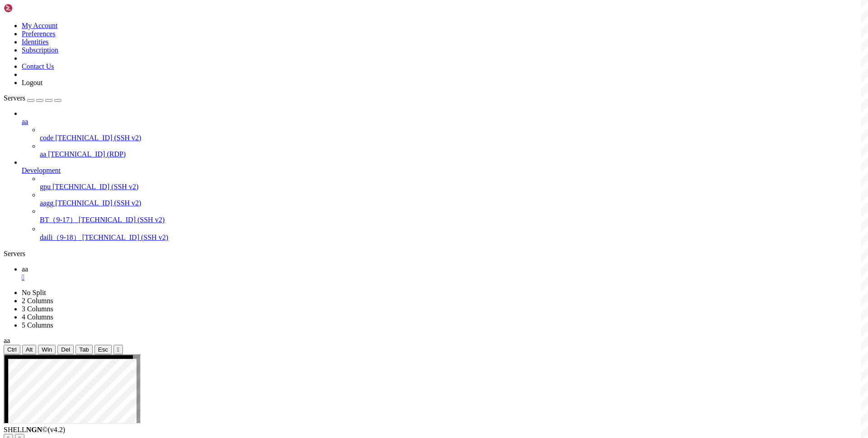  Describe the element at coordinates (40, 25) in the screenshot. I see `a: My Account` at that location.